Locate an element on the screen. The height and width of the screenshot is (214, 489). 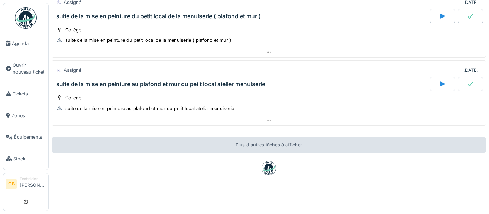
img: badge-BVDL4wpA.svg is located at coordinates (269, 168).